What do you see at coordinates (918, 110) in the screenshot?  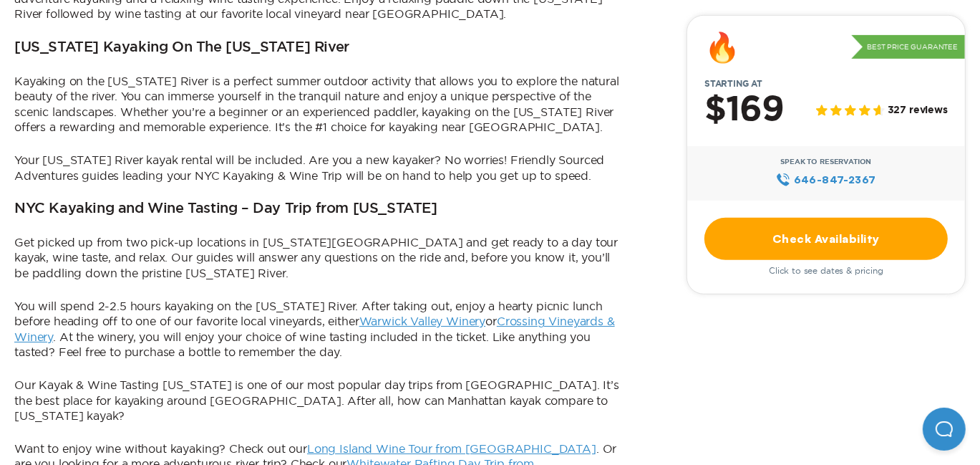 I see `span: 327 reviews` at bounding box center [918, 110].